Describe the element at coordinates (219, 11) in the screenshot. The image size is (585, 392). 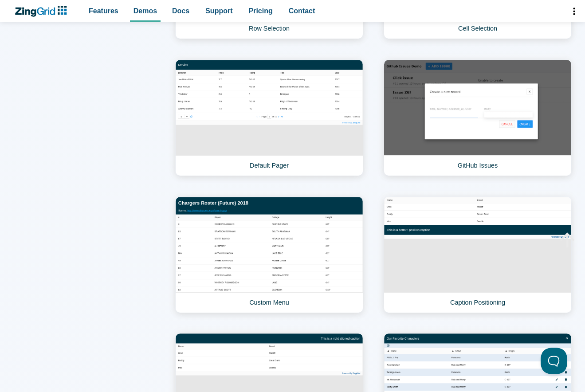
I see `span: Support` at that location.